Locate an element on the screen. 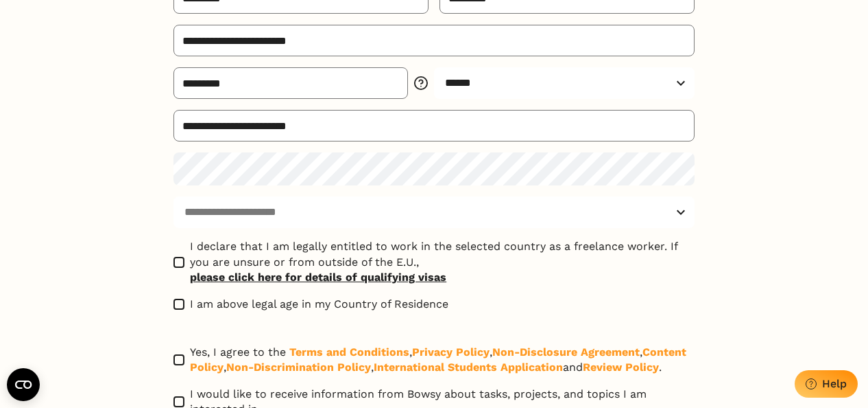 The image size is (868, 408). span: Yes, I agree to the , , , , , and . is located at coordinates (442, 360).